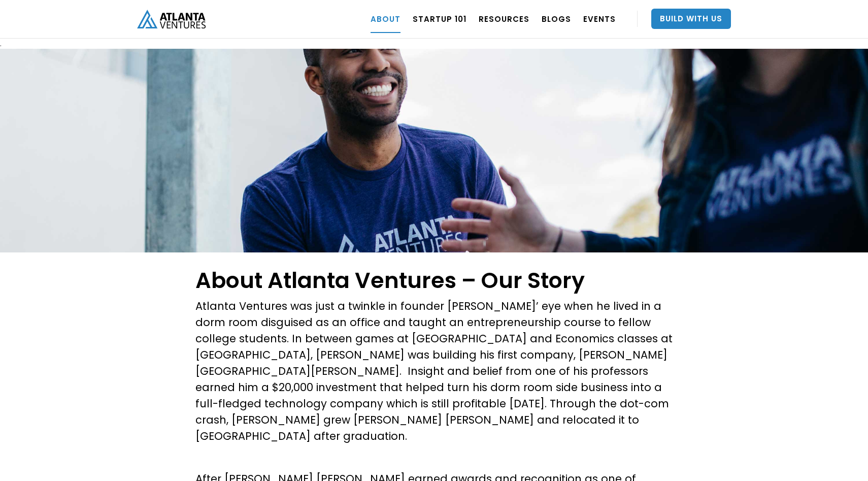 The height and width of the screenshot is (481, 868). I want to click on h1: About Atlanta Ventures – Our Story, so click(434, 281).